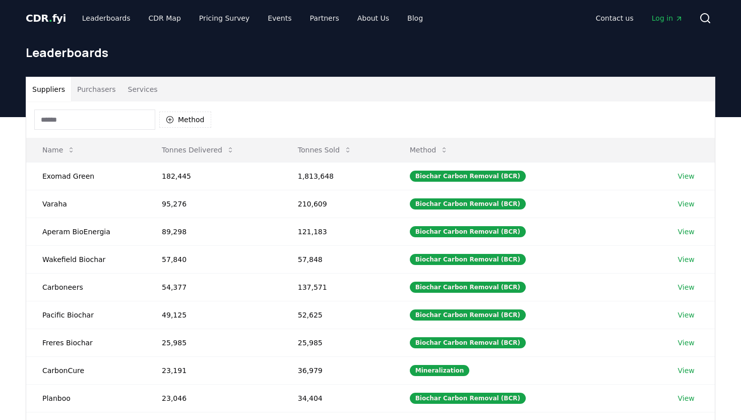 The height and width of the screenshot is (420, 741). I want to click on td: 54,377, so click(214, 286).